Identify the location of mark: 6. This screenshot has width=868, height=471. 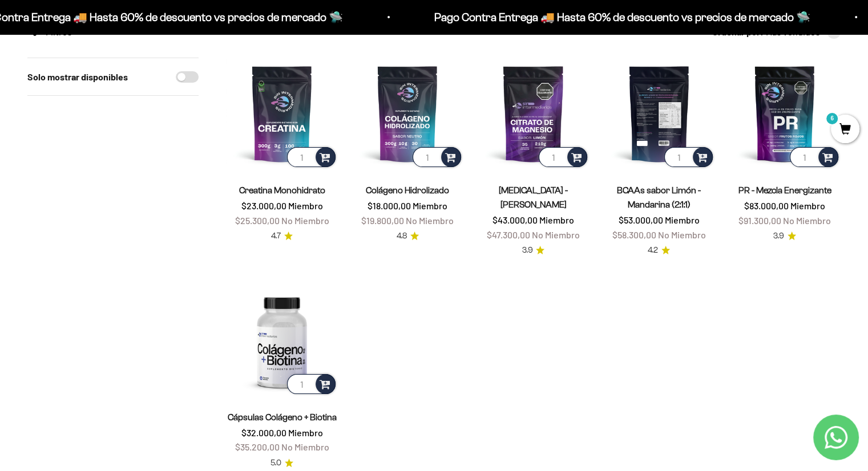
(831, 119).